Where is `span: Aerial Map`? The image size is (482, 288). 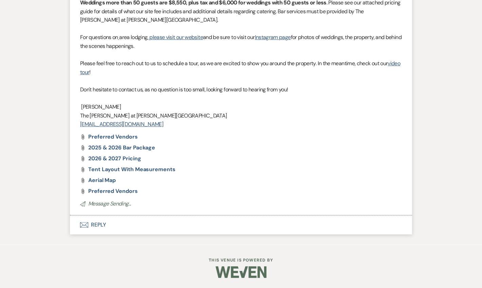 span: Aerial Map is located at coordinates (102, 180).